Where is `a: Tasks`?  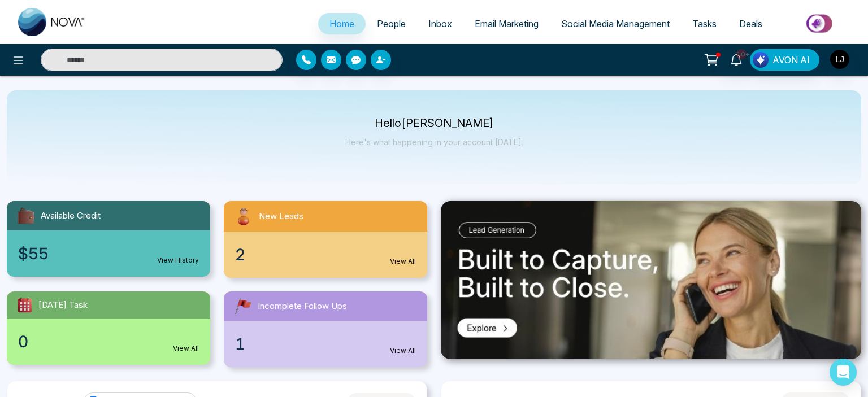 a: Tasks is located at coordinates (704, 23).